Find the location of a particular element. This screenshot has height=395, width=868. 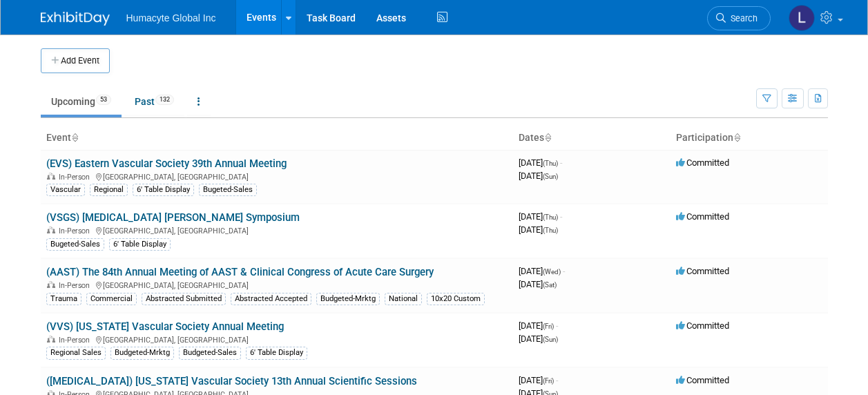

div: 10x20 Custom is located at coordinates (455, 299).